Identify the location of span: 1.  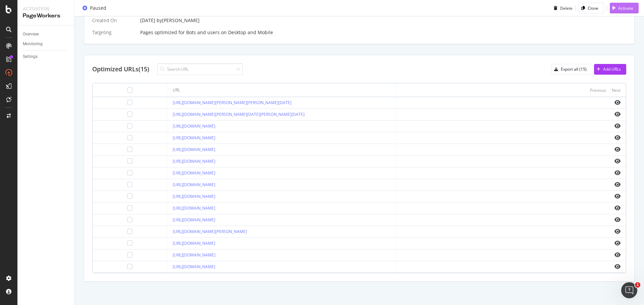
(637, 285).